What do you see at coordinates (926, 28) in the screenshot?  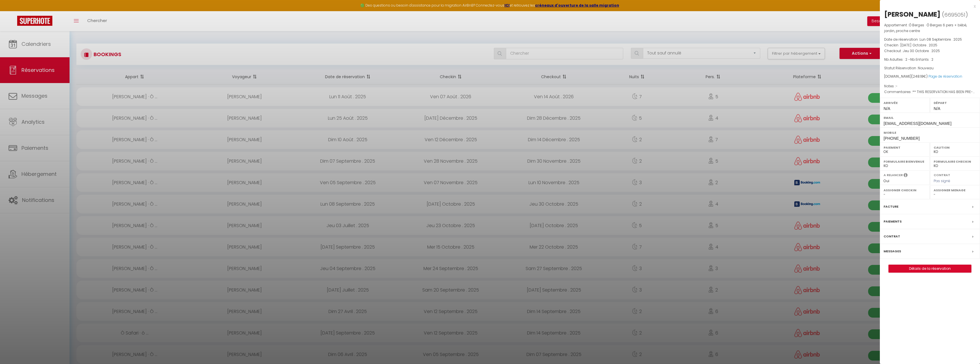 I see `span: Ô Berges · Ô Berges 6 pers + bébé, jardin, proche centre` at bounding box center [926, 28].